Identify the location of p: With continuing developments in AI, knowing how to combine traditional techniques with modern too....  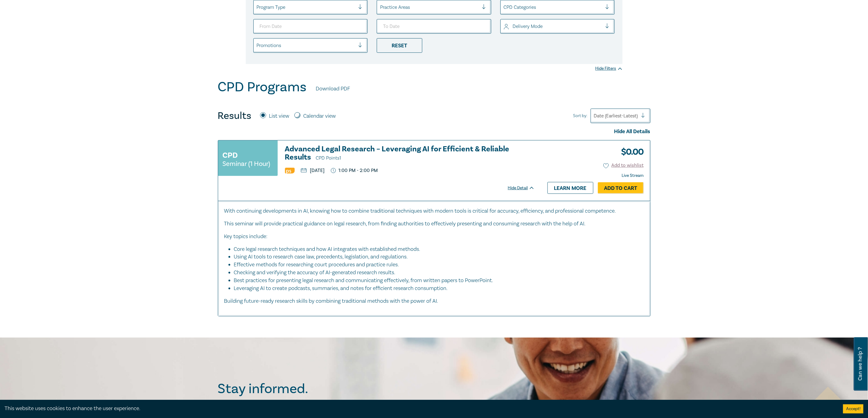
(434, 211).